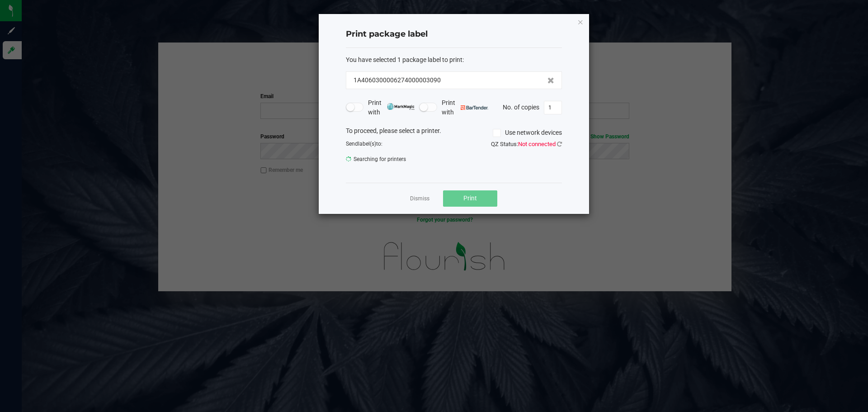  I want to click on span: Searching for printers, so click(396, 159).